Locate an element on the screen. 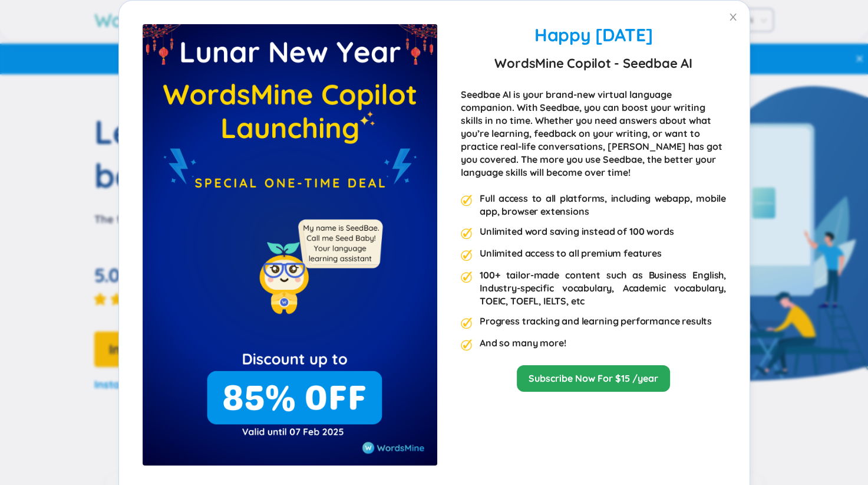 The height and width of the screenshot is (485, 868). div: And so many more! is located at coordinates (523, 343).